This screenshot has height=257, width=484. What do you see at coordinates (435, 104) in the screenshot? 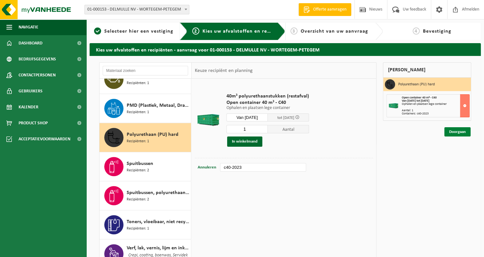
I see `div: Ophalen en plaatsen lege container` at bounding box center [435, 104].